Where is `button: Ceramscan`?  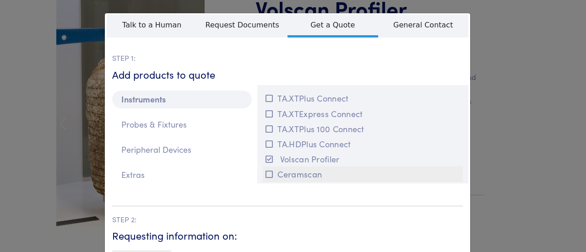 button: Ceramscan is located at coordinates (363, 174).